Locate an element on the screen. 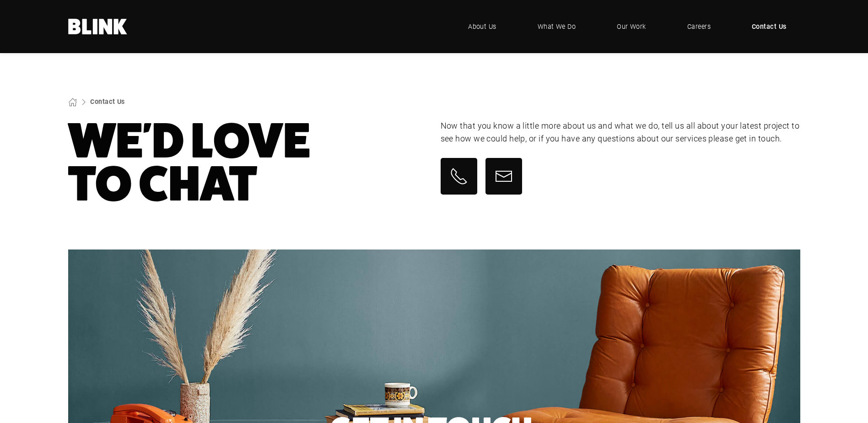  p: Now that you know a little more about us and what we do, tell us all about your latest project to... is located at coordinates (620, 132).